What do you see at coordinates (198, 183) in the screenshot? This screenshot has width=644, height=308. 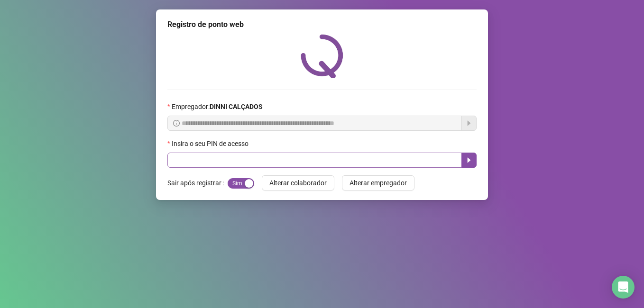 I see `label: Sair após registrar` at bounding box center [198, 183].